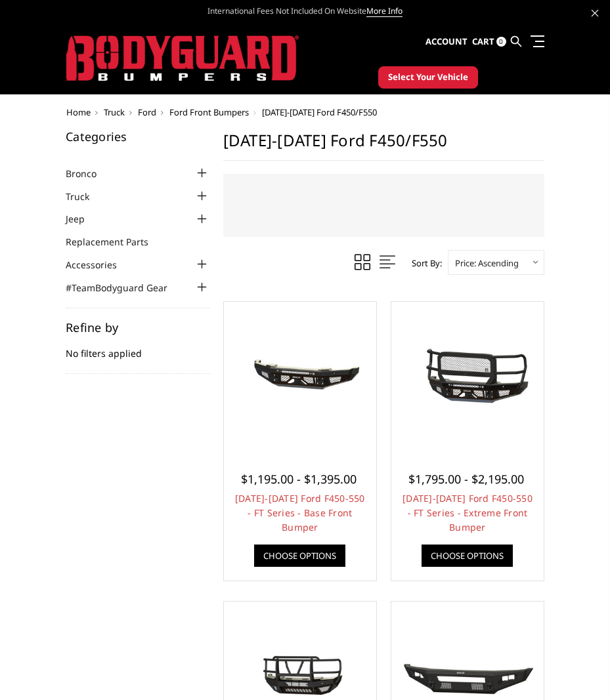  What do you see at coordinates (483, 41) in the screenshot?
I see `span: Cart` at bounding box center [483, 41].